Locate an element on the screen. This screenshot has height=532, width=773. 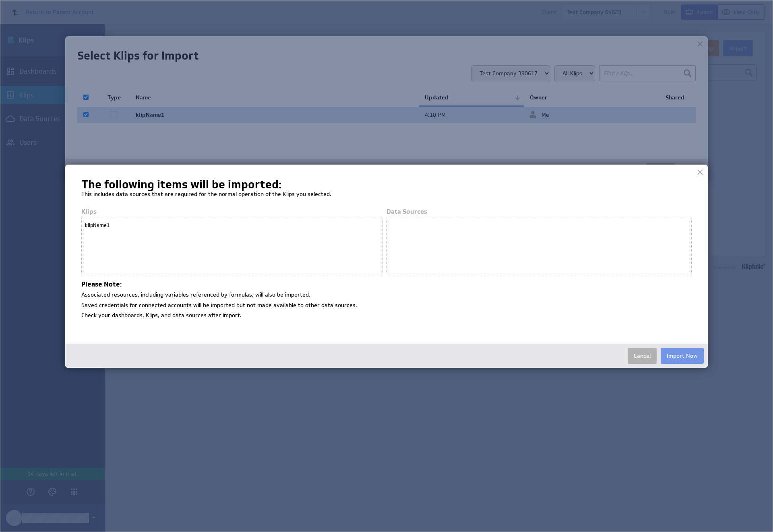
h4: Please Note: is located at coordinates (386, 285).